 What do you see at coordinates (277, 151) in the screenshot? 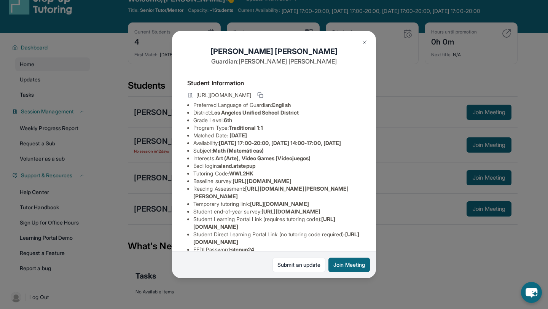
I see `li: Subject :` at bounding box center [277, 151].